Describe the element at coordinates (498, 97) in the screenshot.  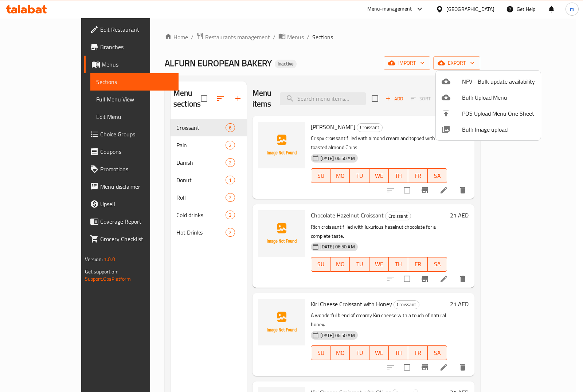
I see `span: Bulk Upload Menu` at that location.